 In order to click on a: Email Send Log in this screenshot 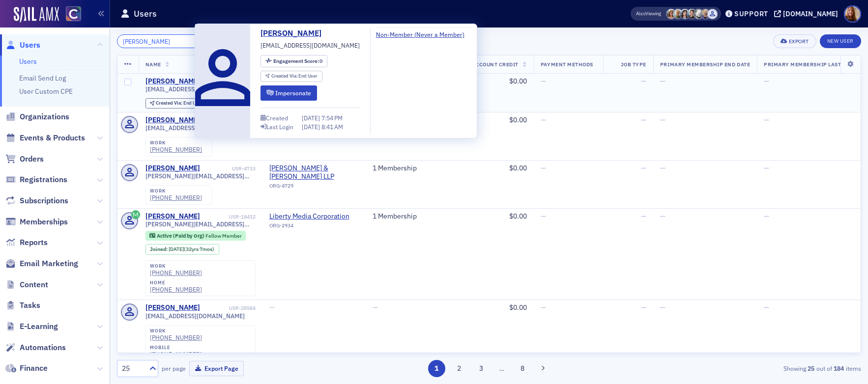, I will do `click(42, 78)`.